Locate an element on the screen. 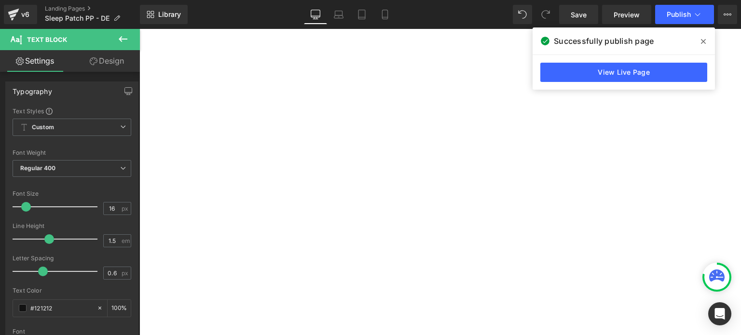 The image size is (741, 335). div: Line Height is located at coordinates (72, 226).